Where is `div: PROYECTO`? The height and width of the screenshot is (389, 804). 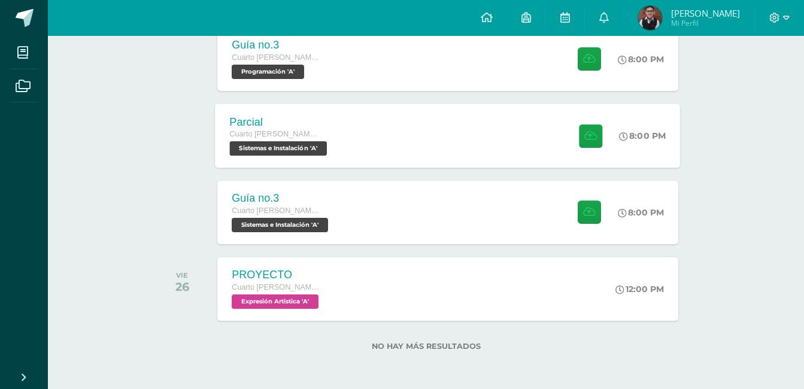
div: PROYECTO is located at coordinates (276, 275).